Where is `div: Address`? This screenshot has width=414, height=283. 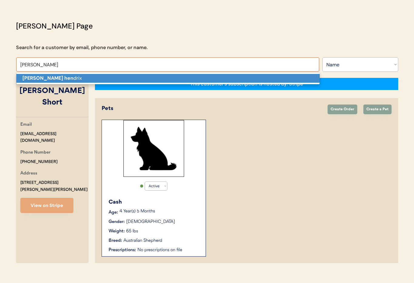
div: Address is located at coordinates (29, 174).